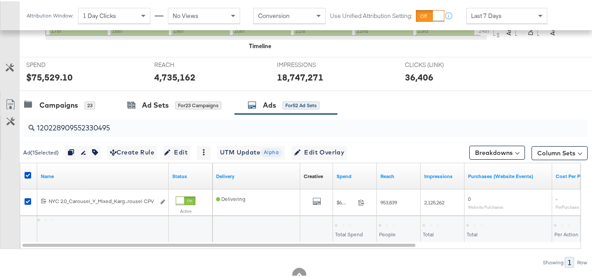 The image size is (592, 277). I want to click on button: Edit, so click(177, 152).